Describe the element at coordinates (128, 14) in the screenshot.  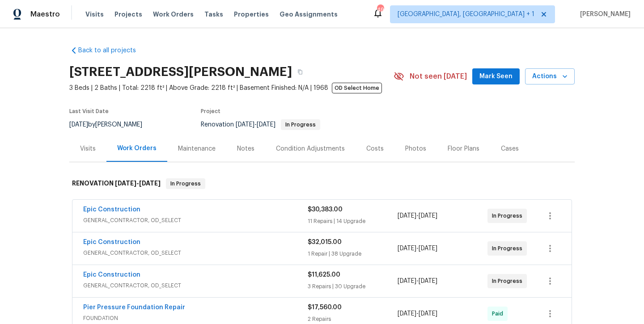
I see `span: Projects` at that location.